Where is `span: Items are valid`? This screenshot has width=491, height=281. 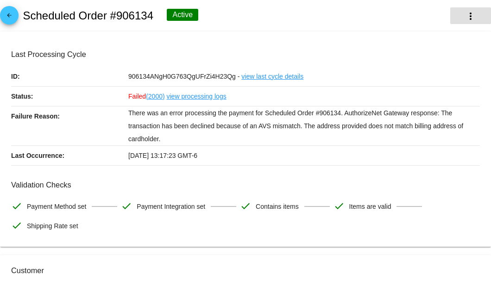 span: Items are valid is located at coordinates (370, 207).